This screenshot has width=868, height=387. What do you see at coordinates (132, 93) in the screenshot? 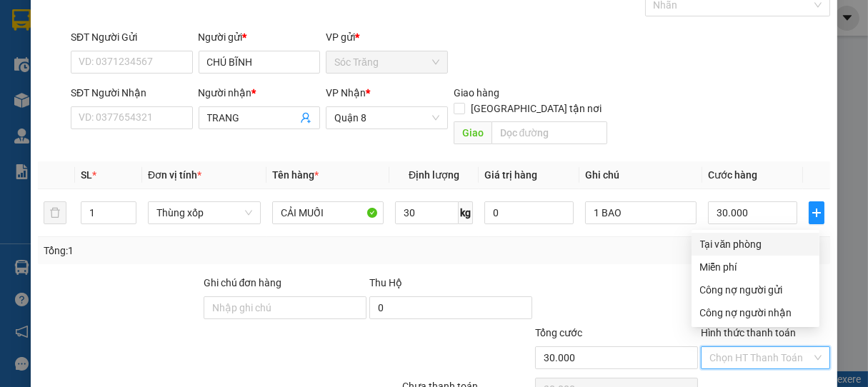
I see `div: SĐT Người Nhận` at bounding box center [132, 93].